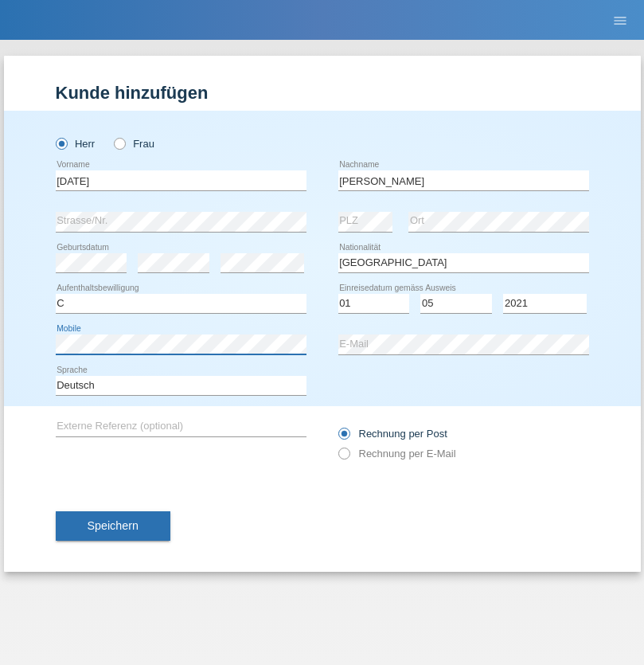 This screenshot has height=665, width=644. Describe the element at coordinates (343, 437) in the screenshot. I see `input: Rechnung per Post` at that location.